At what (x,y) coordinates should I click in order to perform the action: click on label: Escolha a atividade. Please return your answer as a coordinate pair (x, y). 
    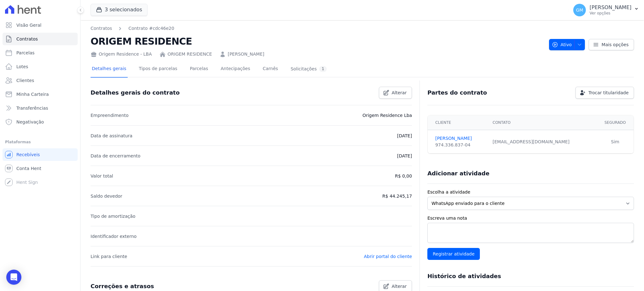
    Looking at the image, I should click on (530, 192).